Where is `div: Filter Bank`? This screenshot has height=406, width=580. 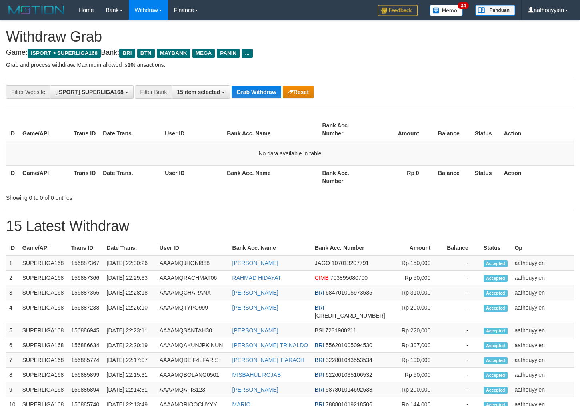
div: Filter Bank is located at coordinates (153, 92).